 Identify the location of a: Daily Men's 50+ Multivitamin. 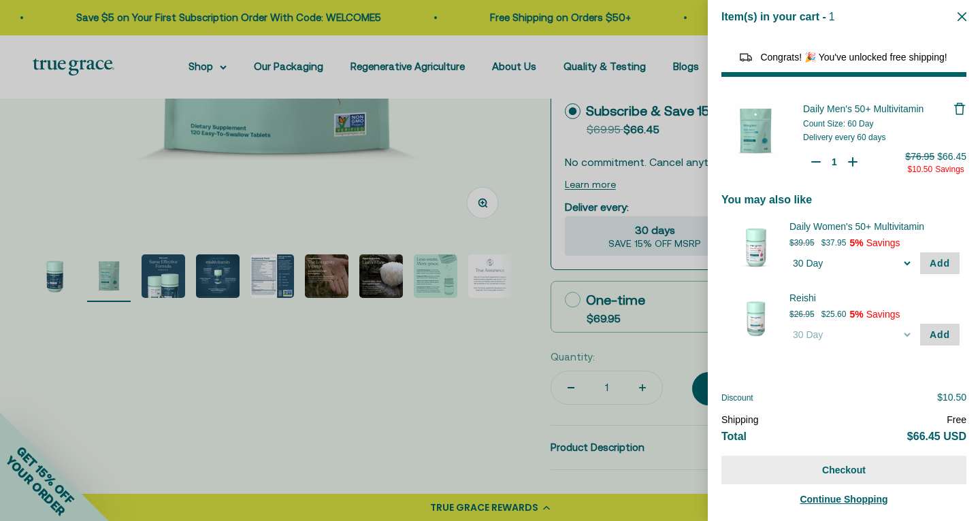
(878, 109).